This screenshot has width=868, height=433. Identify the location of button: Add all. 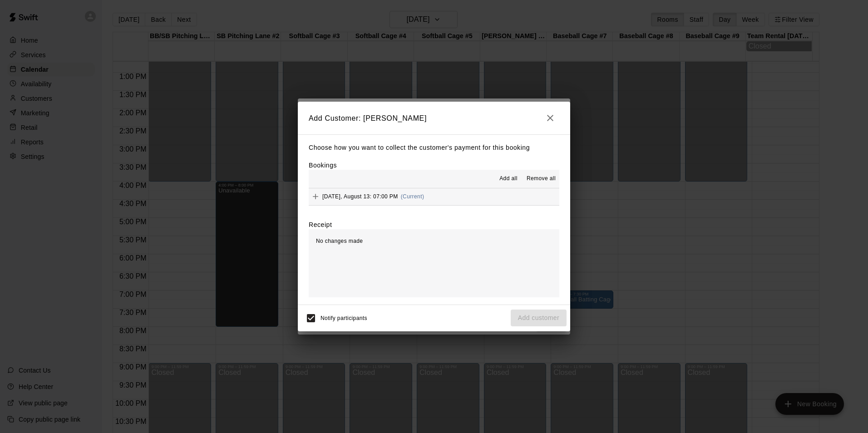
(508, 178).